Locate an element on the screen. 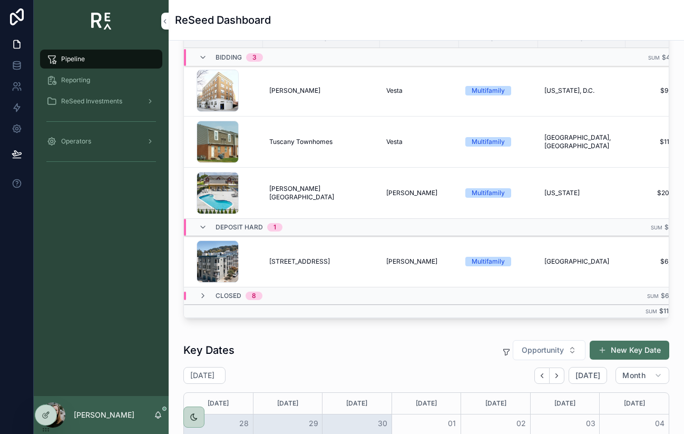 This screenshot has height=434, width=684. button: Select Button is located at coordinates (549, 350).